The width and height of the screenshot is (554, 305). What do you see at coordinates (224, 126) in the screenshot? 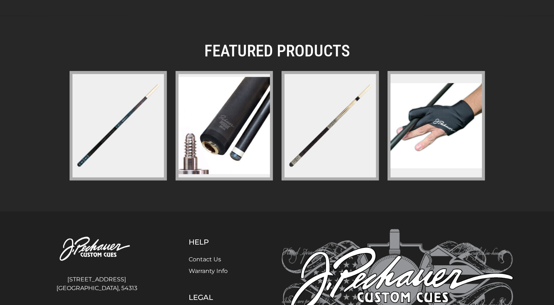
I see `a: pechauer-piloted-rogue-carbon-break-shaft-pro-series` at bounding box center [224, 126].